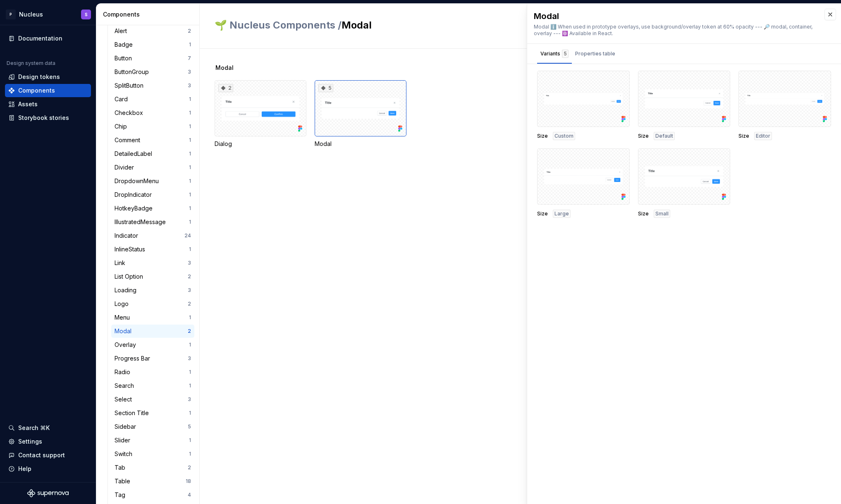 Image resolution: width=841 pixels, height=504 pixels. Describe the element at coordinates (153, 400) in the screenshot. I see `a: Select3` at that location.